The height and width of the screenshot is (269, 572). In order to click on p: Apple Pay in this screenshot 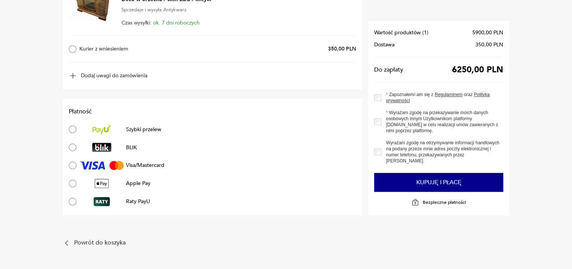, I will do `click(138, 183)`.